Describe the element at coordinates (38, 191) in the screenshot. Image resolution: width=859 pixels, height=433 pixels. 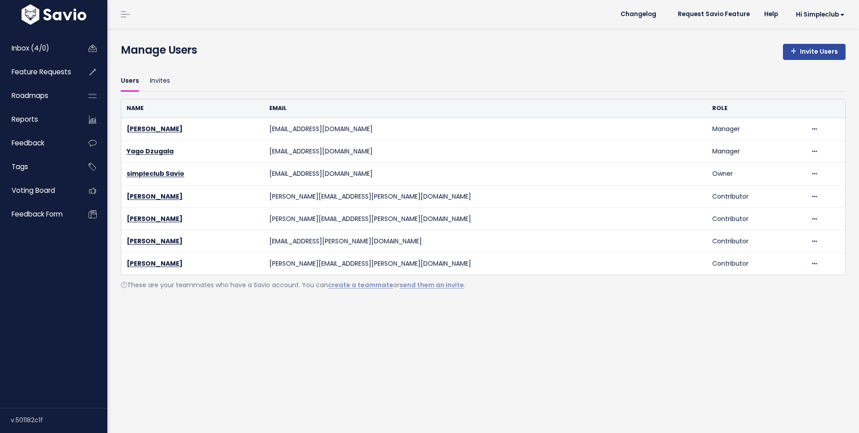
I see `a: Voting Board` at that location.